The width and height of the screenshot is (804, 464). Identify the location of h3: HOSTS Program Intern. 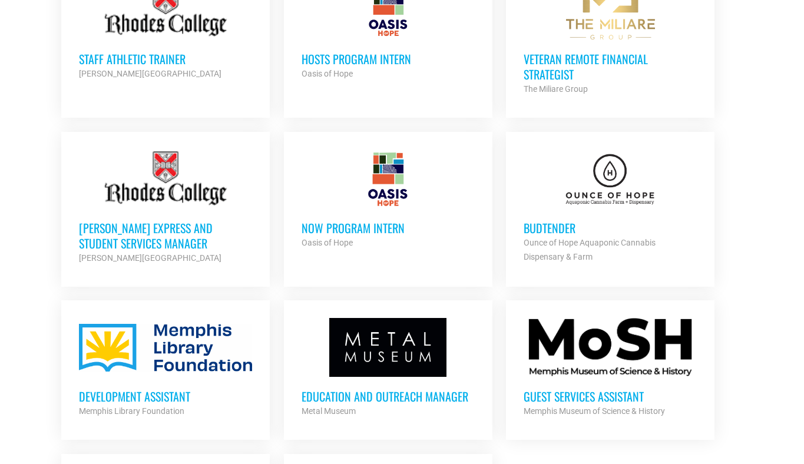
(388, 59).